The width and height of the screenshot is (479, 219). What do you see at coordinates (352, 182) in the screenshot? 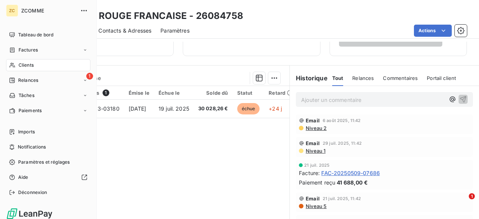
I see `span: 41 688,00 €` at bounding box center [352, 182].